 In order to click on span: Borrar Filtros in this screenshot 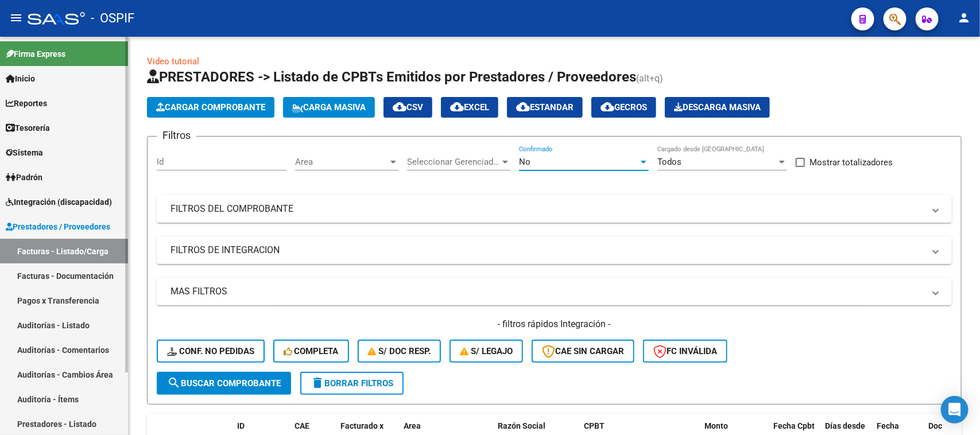, I will do `click(352, 383)`.